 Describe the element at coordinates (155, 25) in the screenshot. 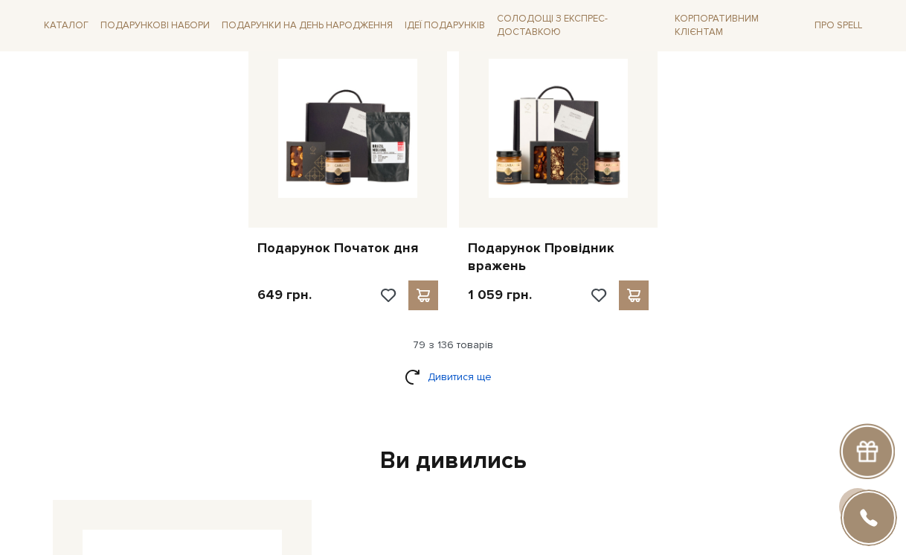

I see `span: Подарункові набори` at that location.